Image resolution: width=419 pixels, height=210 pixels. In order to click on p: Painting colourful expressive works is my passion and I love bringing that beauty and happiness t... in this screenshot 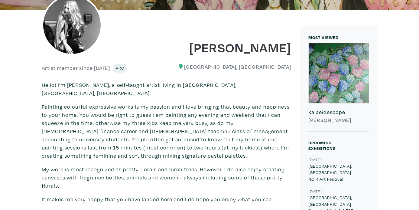, I will do `click(166, 131)`.